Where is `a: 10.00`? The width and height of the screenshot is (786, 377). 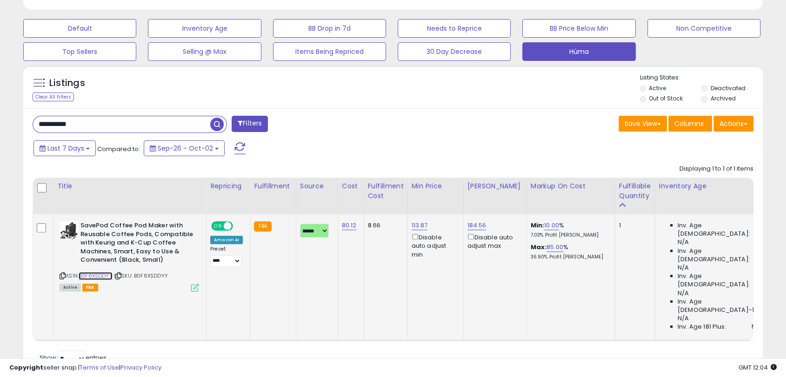 a: 10.00 is located at coordinates (552, 226).